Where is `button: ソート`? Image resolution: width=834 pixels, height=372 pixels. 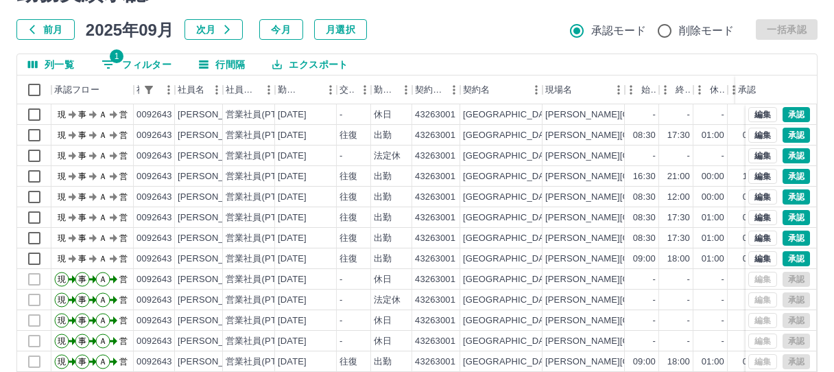 button: ソート is located at coordinates (311, 90).